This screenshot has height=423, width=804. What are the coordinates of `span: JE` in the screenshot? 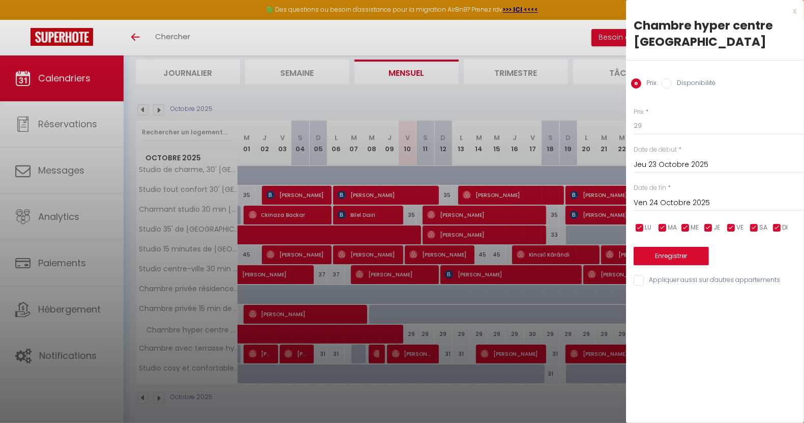 It's located at (717, 227).